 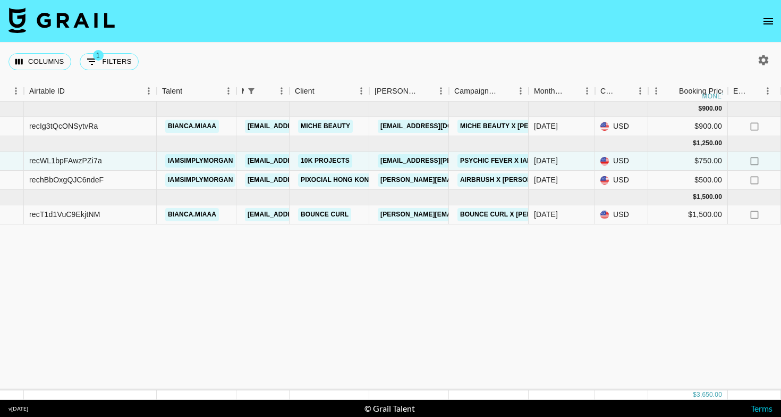 I want to click on div: 1,250.00, so click(x=710, y=143).